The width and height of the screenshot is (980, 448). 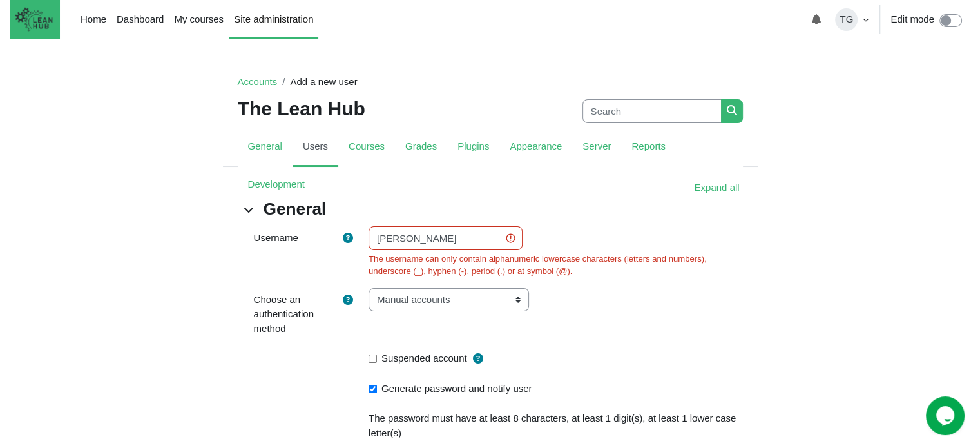 What do you see at coordinates (816, 19) in the screenshot?
I see `i: Toggle notifications menu` at bounding box center [816, 19].